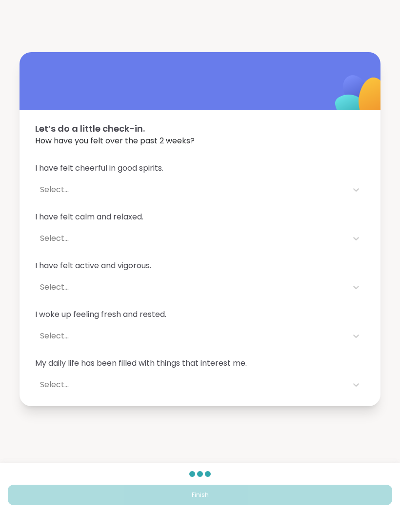  What do you see at coordinates (200, 128) in the screenshot?
I see `span: Let’s do a little check-in.` at bounding box center [200, 128].